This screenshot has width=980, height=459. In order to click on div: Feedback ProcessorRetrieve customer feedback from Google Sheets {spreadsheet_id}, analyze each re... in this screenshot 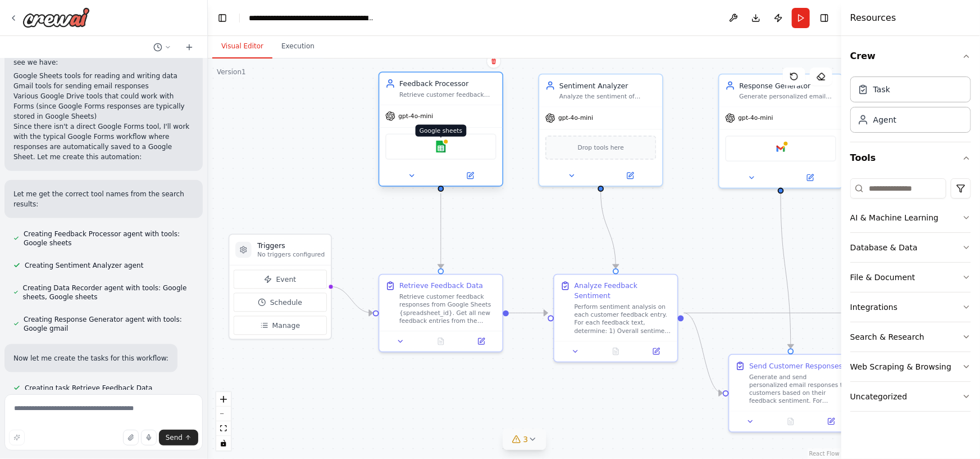, I will do `click(441, 131)`.